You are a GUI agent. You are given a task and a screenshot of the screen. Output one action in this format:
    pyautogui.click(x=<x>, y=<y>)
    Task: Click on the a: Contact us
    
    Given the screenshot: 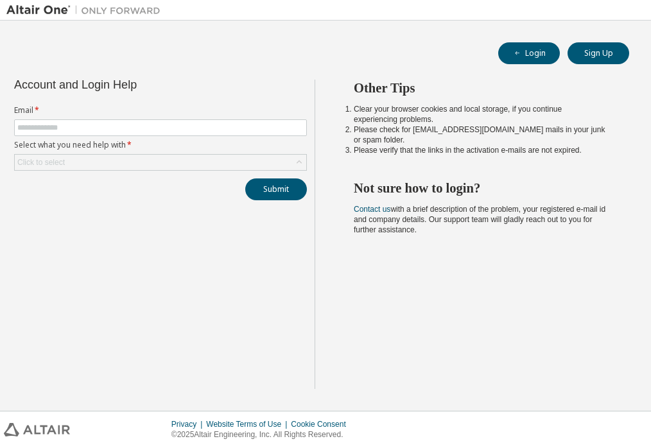 What is the action you would take?
    pyautogui.click(x=372, y=209)
    